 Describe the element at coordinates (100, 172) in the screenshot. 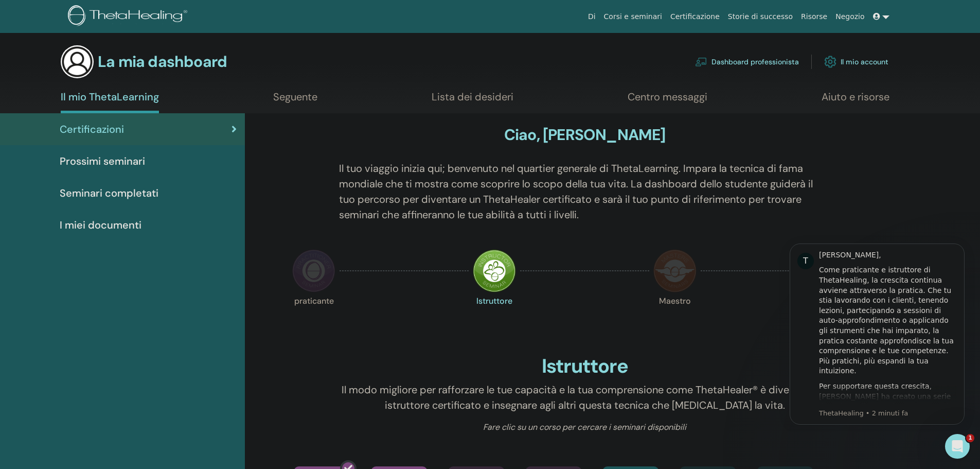

I see `a: seminari di potenziamento` at that location.